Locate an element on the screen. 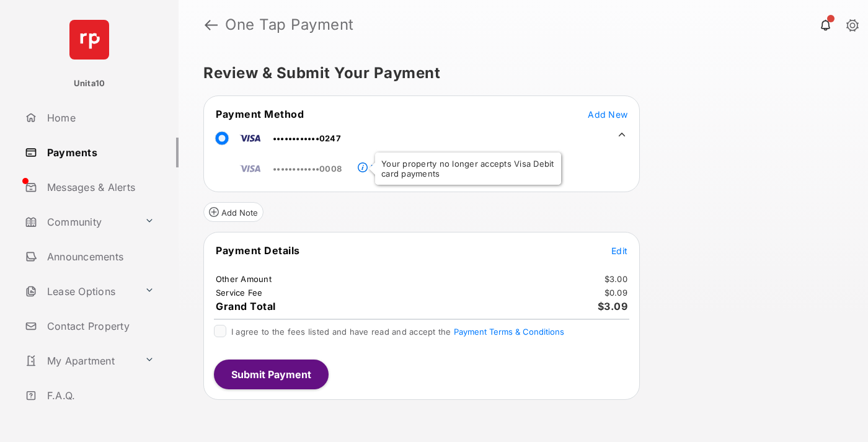 The image size is (868, 442). a: Payment Method Unavailable is located at coordinates (420, 164).